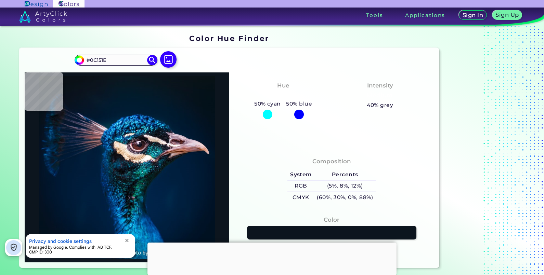 The width and height of the screenshot is (544, 275). What do you see at coordinates (473, 15) in the screenshot?
I see `h5: Sign In` at bounding box center [473, 15].